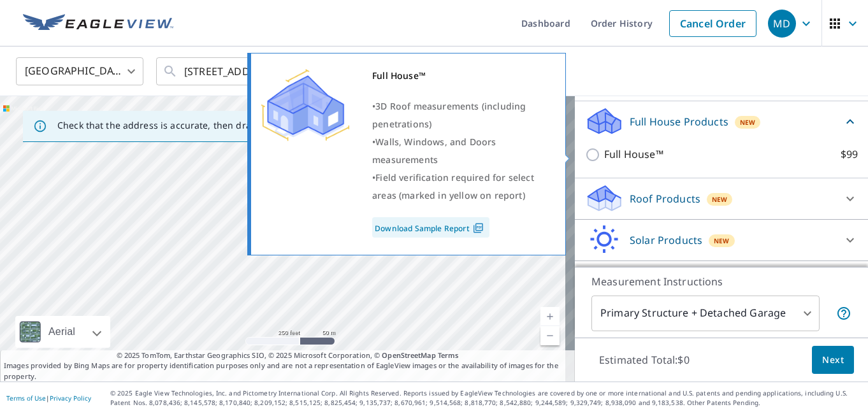 Image resolution: width=868 pixels, height=414 pixels. I want to click on span: Next, so click(833, 360).